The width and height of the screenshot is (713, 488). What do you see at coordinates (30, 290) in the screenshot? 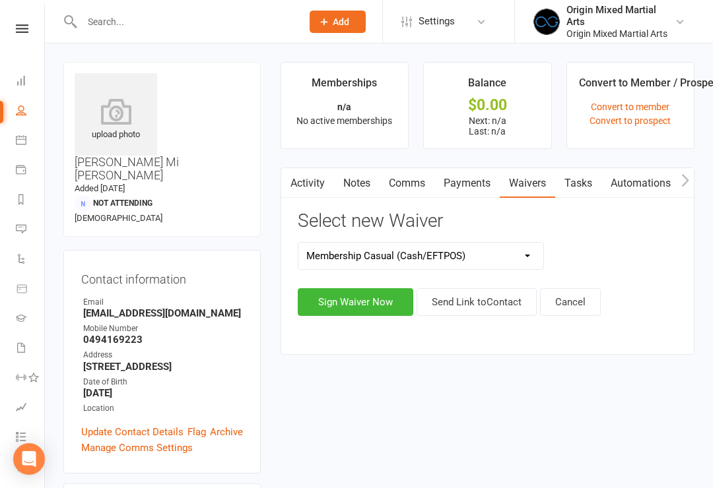
I see `a: Product Sales` at bounding box center [30, 290].